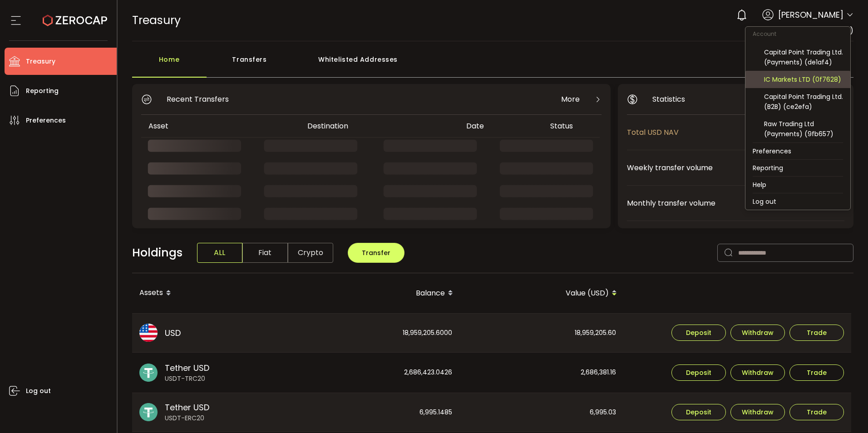 The width and height of the screenshot is (868, 433). Describe the element at coordinates (798, 168) in the screenshot. I see `li: Reporting` at that location.